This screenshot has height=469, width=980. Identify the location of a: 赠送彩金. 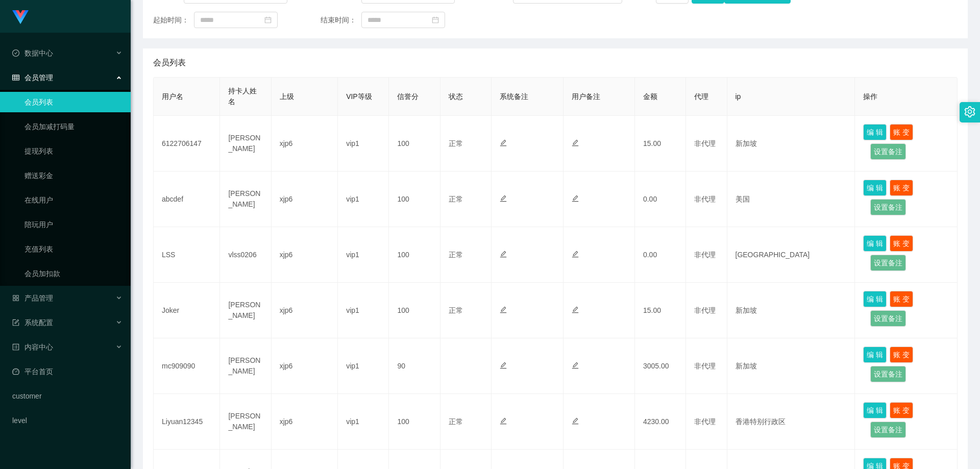
(74, 176).